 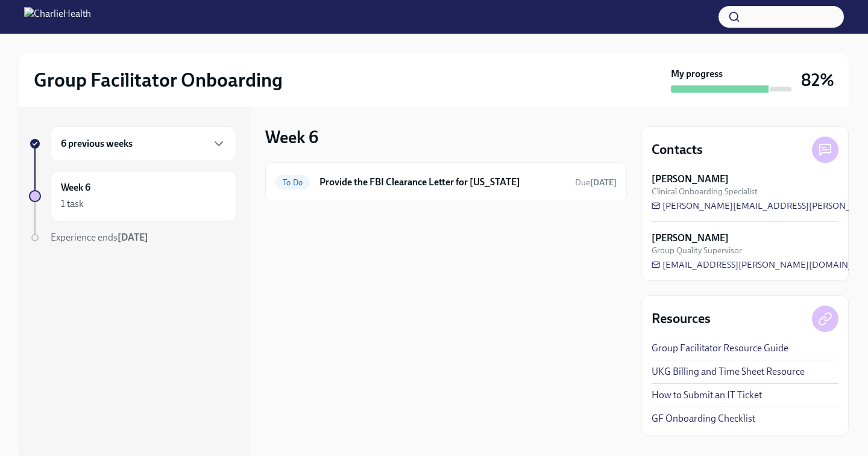 I want to click on a: Group Facilitator Resource Guide, so click(x=720, y=349).